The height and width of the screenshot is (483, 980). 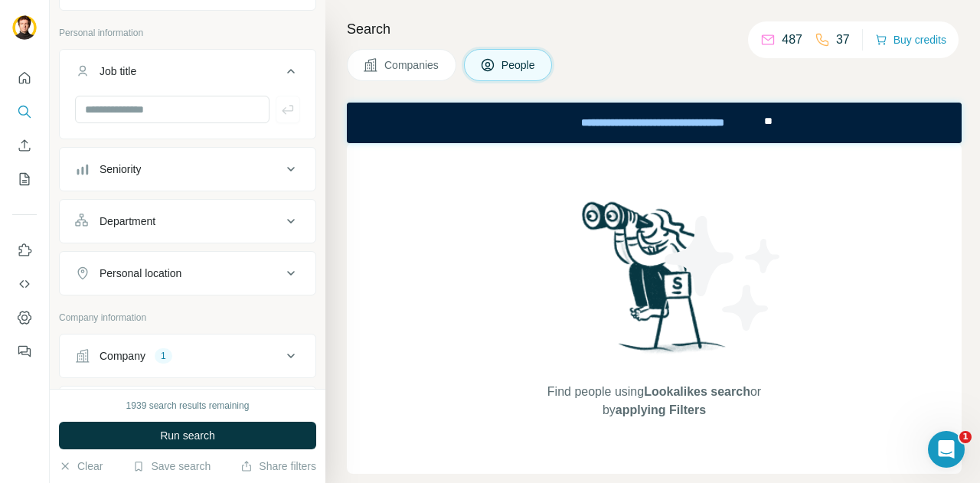 I want to click on img: Surfe Illustration - Woman searching with binoculars, so click(x=655, y=283).